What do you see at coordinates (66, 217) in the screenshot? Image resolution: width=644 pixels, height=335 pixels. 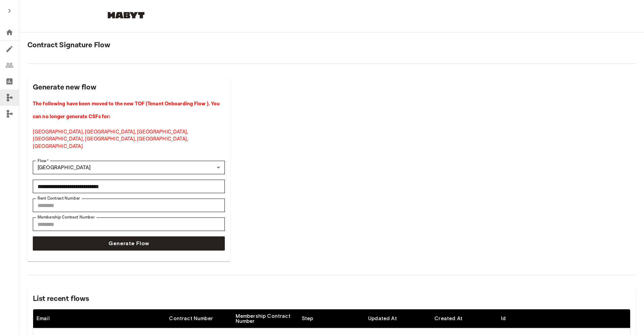 I see `label: Membership Contract Number` at bounding box center [66, 217].